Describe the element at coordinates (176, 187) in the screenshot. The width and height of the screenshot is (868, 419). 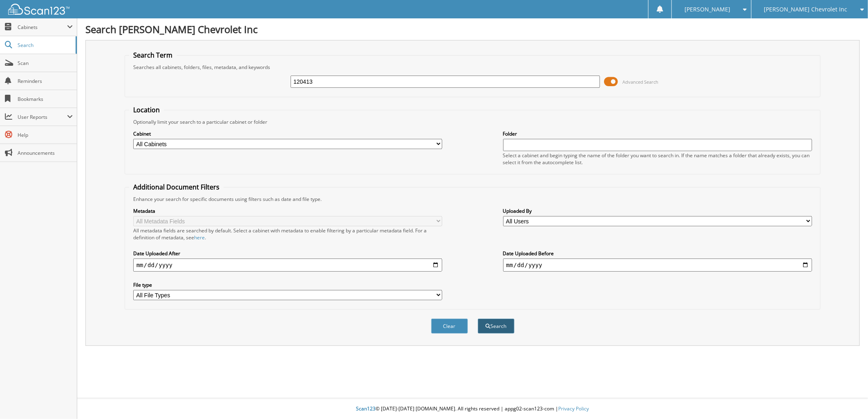
I see `legend: Additional Document Filters` at that location.